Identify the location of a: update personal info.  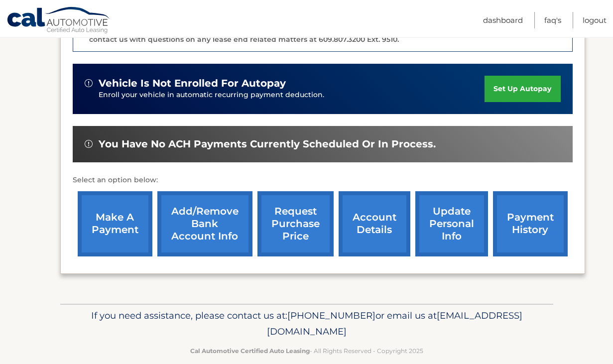
(452, 224).